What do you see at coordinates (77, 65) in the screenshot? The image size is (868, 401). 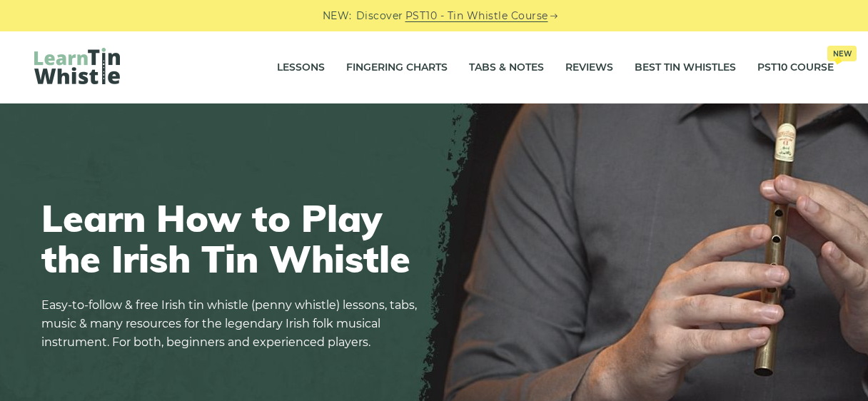 I see `img: LearnTinWhistle.com` at bounding box center [77, 65].